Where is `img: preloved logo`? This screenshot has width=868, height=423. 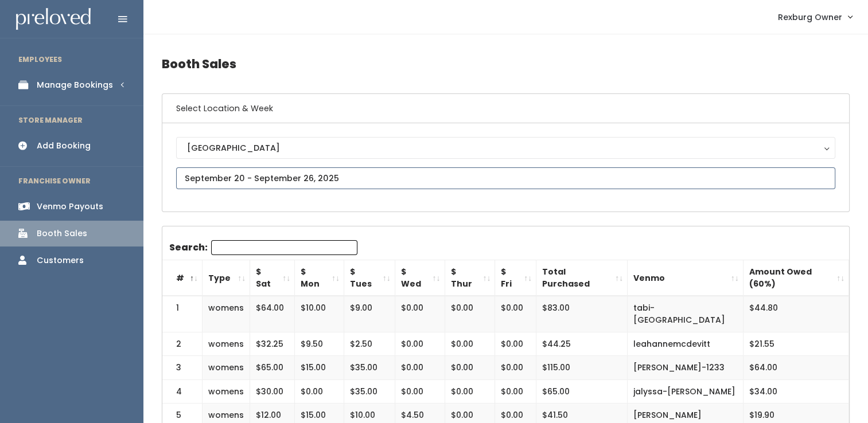
img: preloved logo is located at coordinates (54, 19).